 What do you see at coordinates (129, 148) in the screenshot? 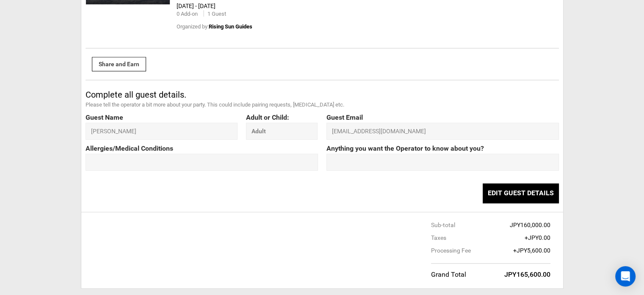
I see `label: Allergies/Medical Conditions` at bounding box center [129, 148].